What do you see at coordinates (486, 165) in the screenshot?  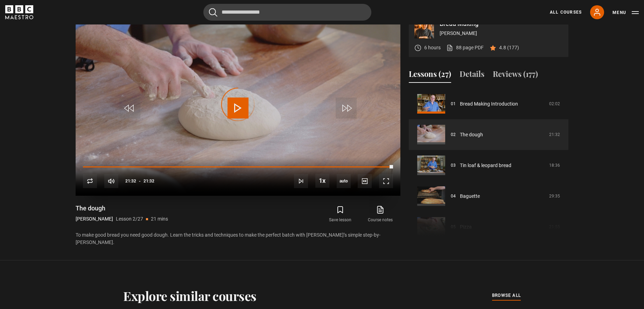 I see `a: Tin loaf & leopard bread` at bounding box center [486, 165].